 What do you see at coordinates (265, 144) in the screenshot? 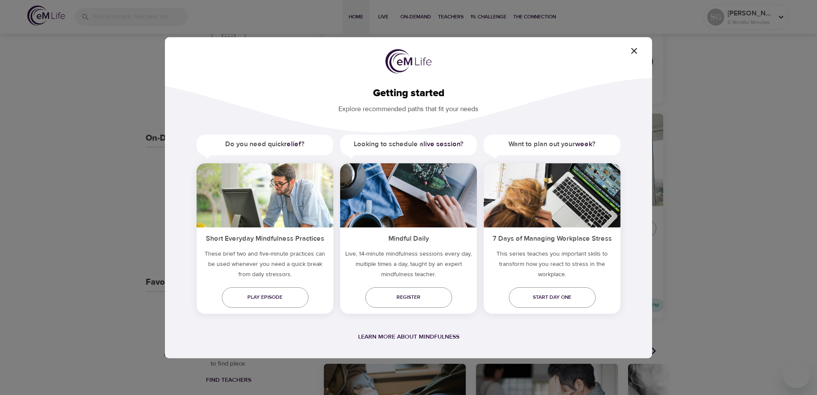
I see `h5: Do you need quick ?` at bounding box center [265, 144].